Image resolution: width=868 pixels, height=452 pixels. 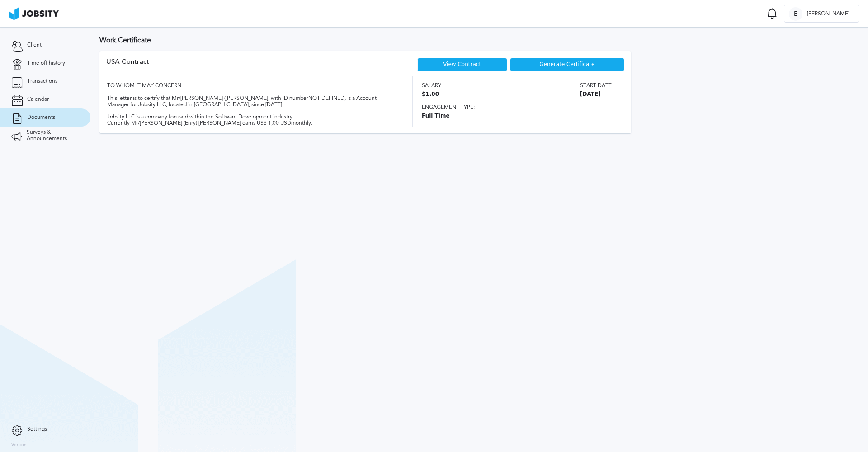 I want to click on span: Client, so click(x=34, y=45).